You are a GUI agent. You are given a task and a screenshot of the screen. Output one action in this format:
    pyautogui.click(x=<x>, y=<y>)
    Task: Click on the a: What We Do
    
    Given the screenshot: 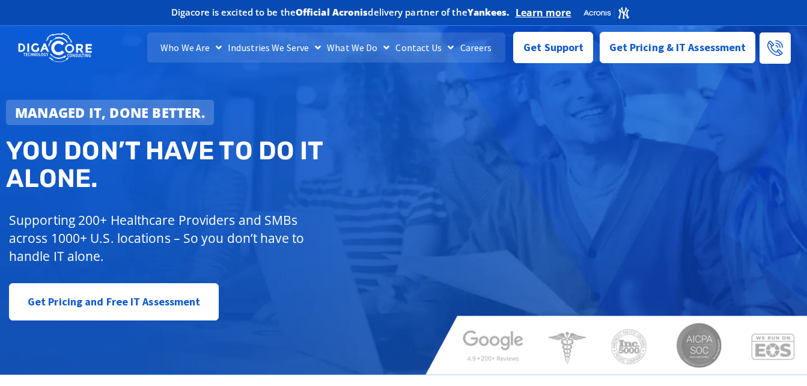 What is the action you would take?
    pyautogui.click(x=358, y=47)
    